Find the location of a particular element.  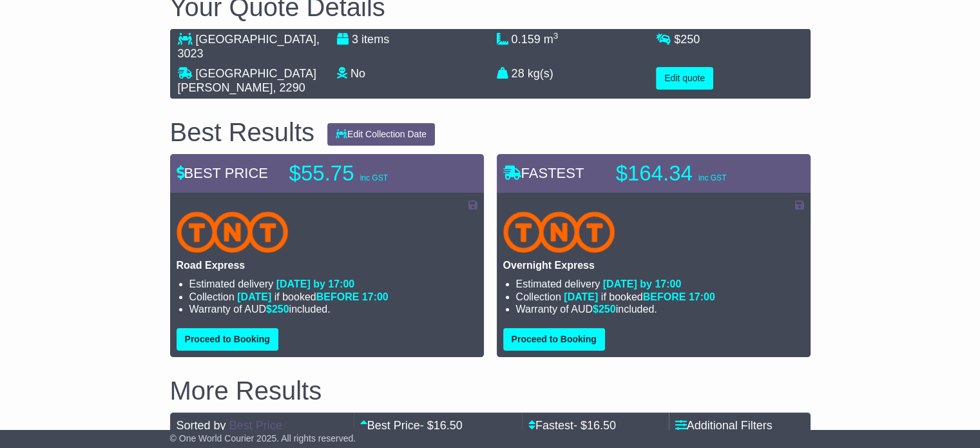

button: Edit Collection Date is located at coordinates (381, 134).